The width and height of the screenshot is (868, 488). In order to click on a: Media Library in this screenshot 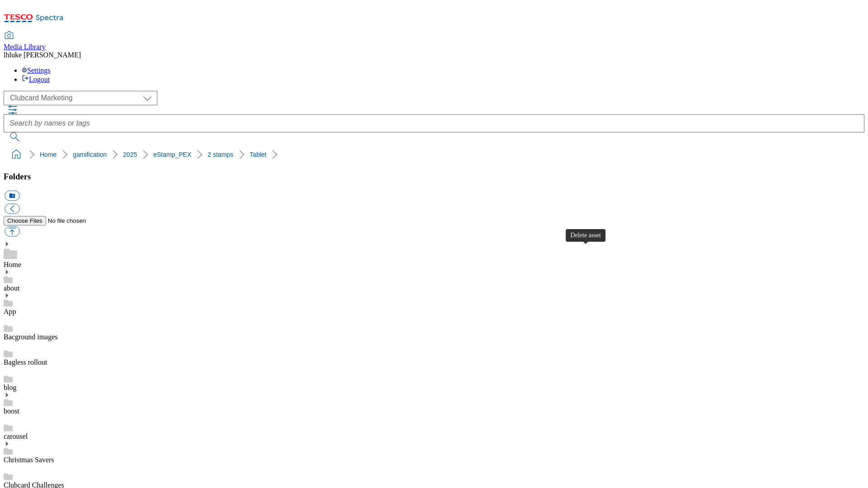, I will do `click(25, 42)`.